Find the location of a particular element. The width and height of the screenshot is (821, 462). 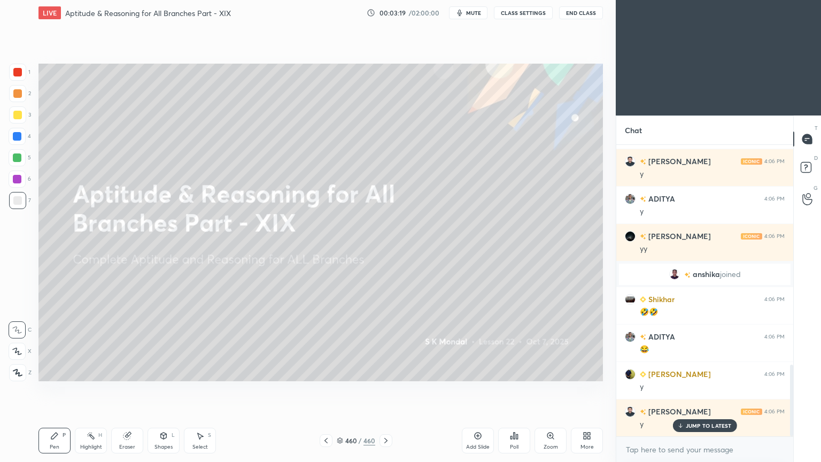

img: 2c20165d73364b21a83b854090c1e37d.jpg is located at coordinates (674, 274).